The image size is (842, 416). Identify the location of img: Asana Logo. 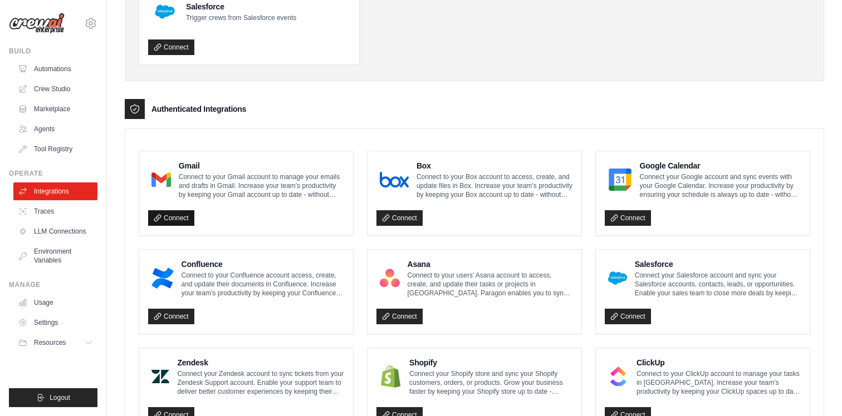
(390, 278).